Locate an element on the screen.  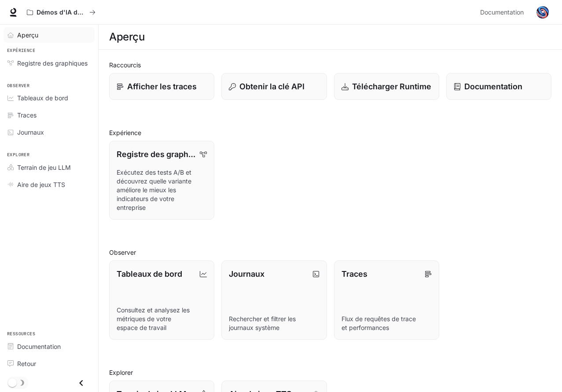
font: Télécharger Runtime is located at coordinates (392, 86).